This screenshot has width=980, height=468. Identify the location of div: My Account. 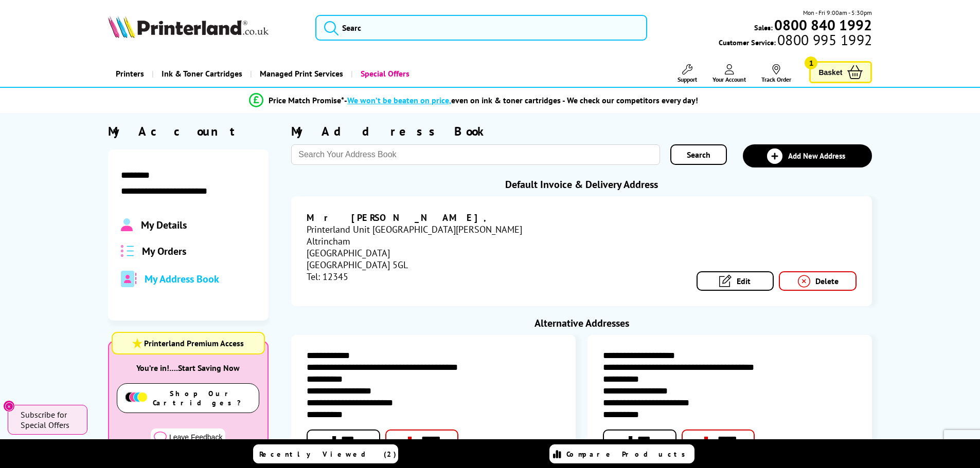
(188, 131).